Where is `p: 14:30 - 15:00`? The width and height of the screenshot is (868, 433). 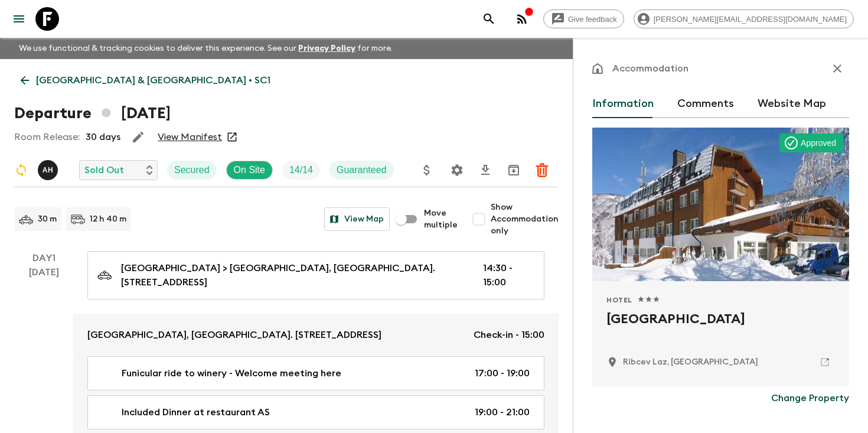 p: 14:30 - 15:00 is located at coordinates (506, 275).